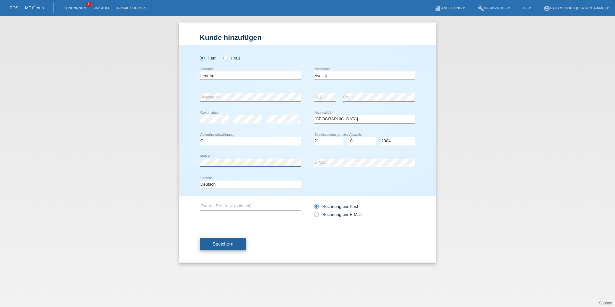 Image resolution: width=615 pixels, height=307 pixels. Describe the element at coordinates (27, 8) in the screenshot. I see `a: POS — MF Group` at that location.